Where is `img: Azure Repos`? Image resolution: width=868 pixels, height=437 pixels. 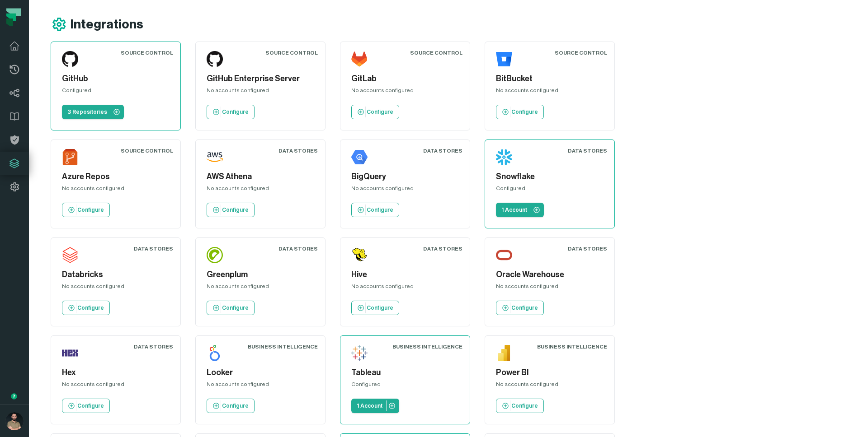
img: Azure Repos is located at coordinates (70, 157).